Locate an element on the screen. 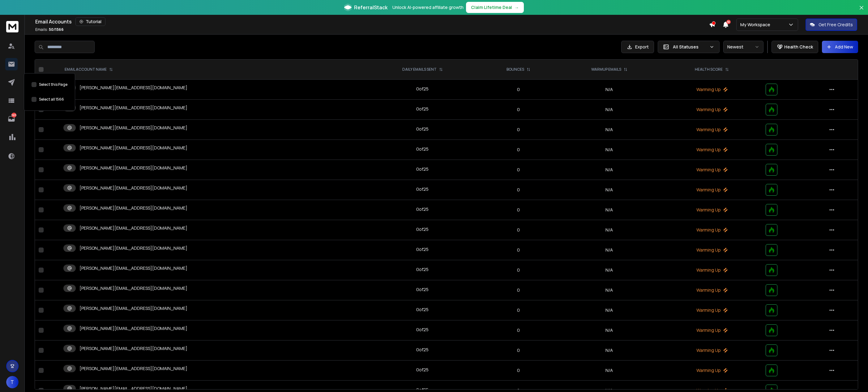 The image size is (868, 392). a: 1925 is located at coordinates (12, 119).